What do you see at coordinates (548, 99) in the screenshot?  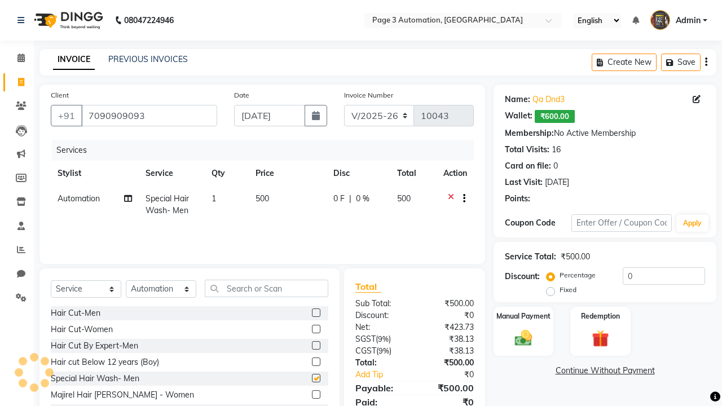 I see `a: Qa Dnd3` at bounding box center [548, 99].